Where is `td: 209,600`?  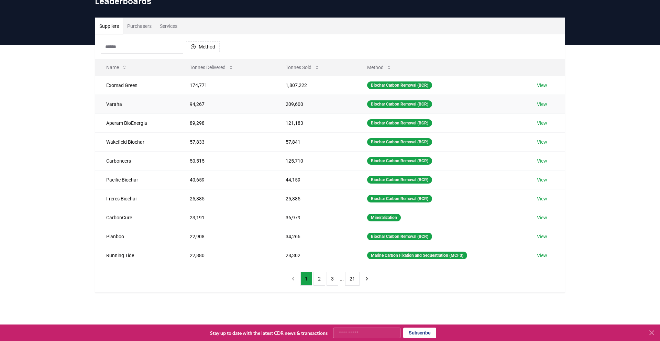 td: 209,600 is located at coordinates (315, 104).